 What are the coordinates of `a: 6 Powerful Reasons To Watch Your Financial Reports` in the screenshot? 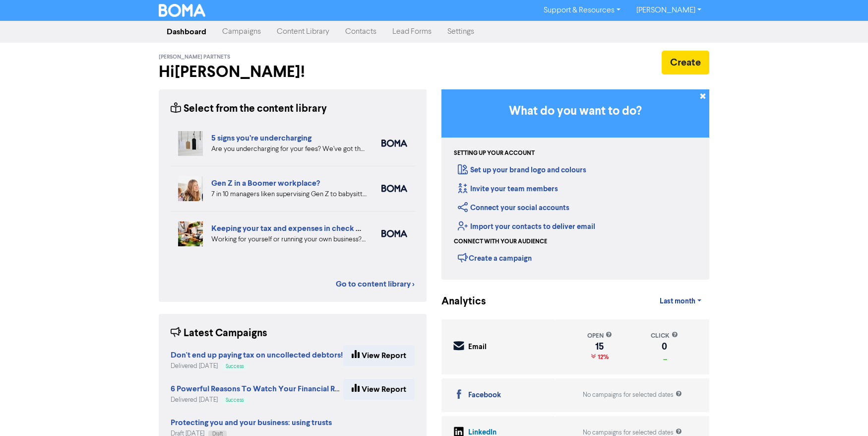 It's located at (264, 390).